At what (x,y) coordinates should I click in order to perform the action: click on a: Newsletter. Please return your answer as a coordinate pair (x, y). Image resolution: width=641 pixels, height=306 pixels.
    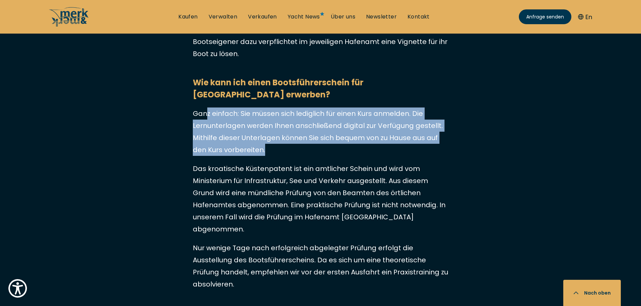
    Looking at the image, I should click on (381, 17).